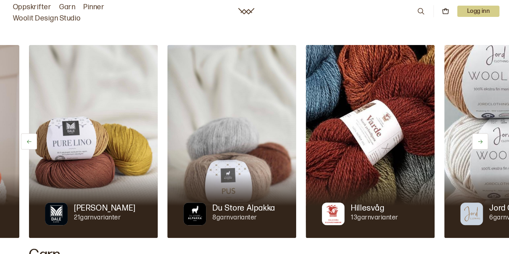 This screenshot has height=254, width=509. What do you see at coordinates (478, 11) in the screenshot?
I see `button: User dropdown` at bounding box center [478, 11].